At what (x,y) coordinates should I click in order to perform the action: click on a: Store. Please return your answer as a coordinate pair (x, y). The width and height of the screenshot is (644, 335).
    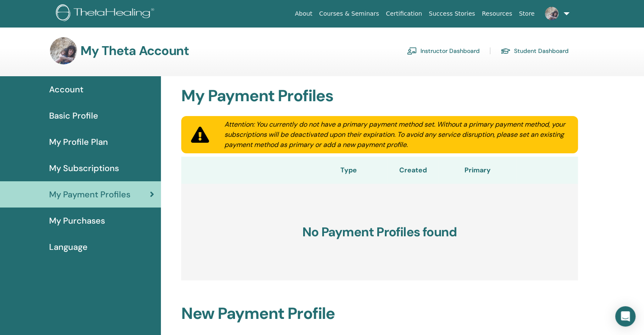
    Looking at the image, I should click on (527, 13).